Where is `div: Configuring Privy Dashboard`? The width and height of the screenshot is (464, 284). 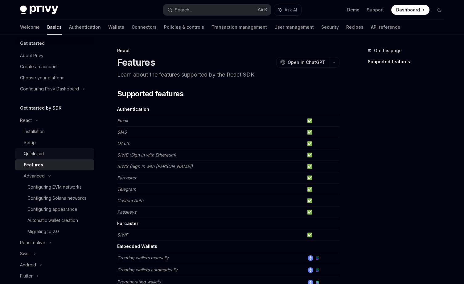 div: Configuring Privy Dashboard is located at coordinates (49, 89).